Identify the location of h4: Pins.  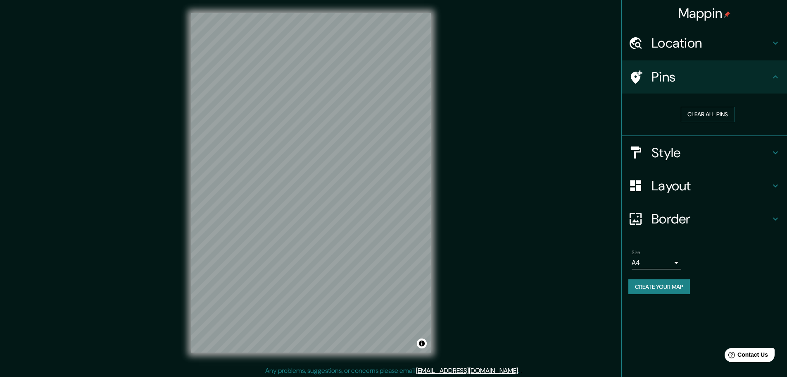
(711, 77).